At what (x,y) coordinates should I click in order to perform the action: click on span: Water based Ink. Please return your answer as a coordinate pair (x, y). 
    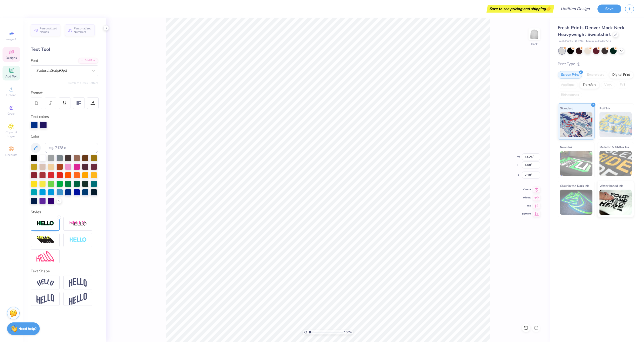
    Looking at the image, I should click on (611, 186).